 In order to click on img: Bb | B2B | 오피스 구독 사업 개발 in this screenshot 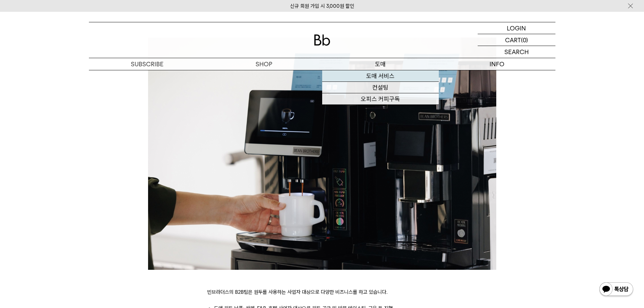, I will do `click(322, 154)`.